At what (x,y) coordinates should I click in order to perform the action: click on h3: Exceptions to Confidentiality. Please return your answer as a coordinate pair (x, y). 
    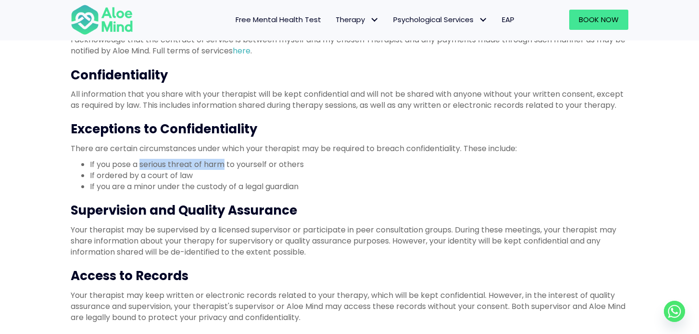
    Looking at the image, I should click on (349, 129).